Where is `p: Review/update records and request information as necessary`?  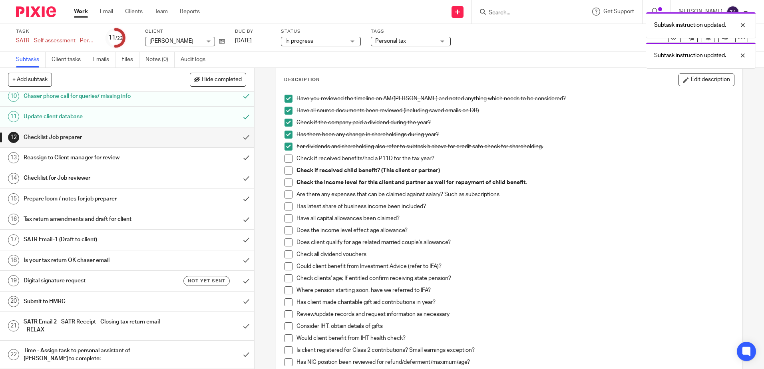
p: Review/update records and request information as necessary is located at coordinates (515, 314).